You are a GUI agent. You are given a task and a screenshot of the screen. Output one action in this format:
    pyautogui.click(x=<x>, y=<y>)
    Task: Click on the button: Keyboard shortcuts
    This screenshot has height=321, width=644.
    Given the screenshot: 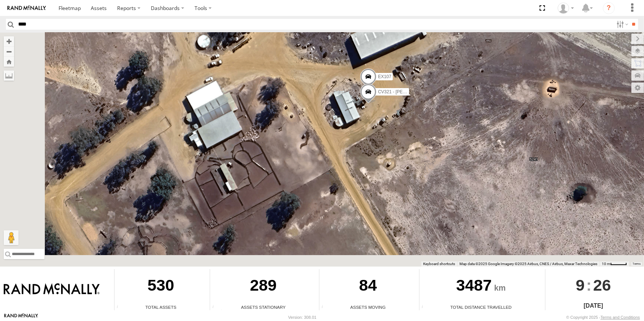 What is the action you would take?
    pyautogui.click(x=439, y=264)
    